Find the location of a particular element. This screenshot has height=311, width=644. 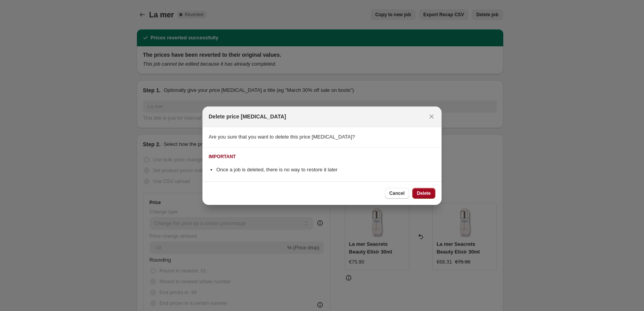

div: IMPORTANT is located at coordinates (222, 156).